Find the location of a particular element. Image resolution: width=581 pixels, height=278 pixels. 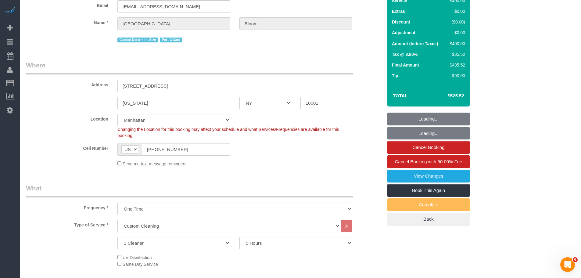

label: Name * is located at coordinates (67, 21).